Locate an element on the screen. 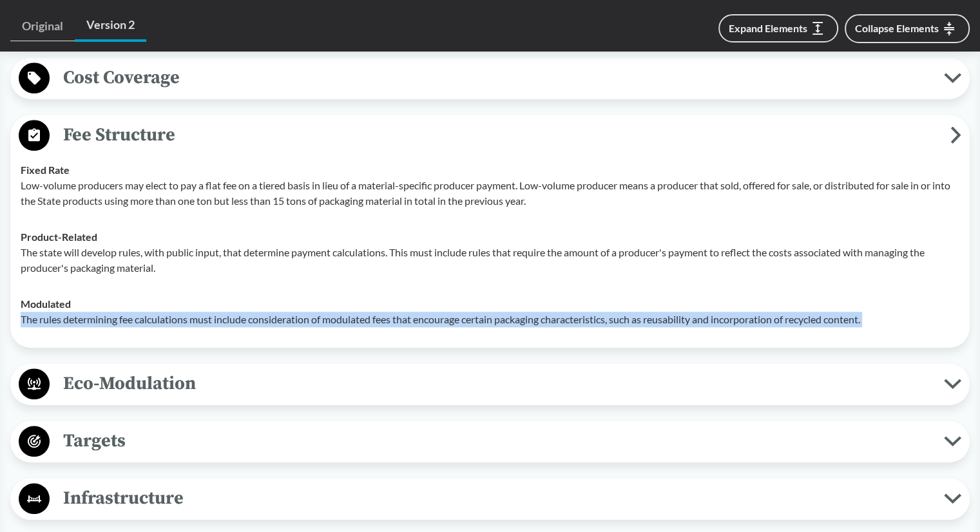  p: The state will develop rules, with public input, that determine payment calculations. This must i... is located at coordinates (490, 260).